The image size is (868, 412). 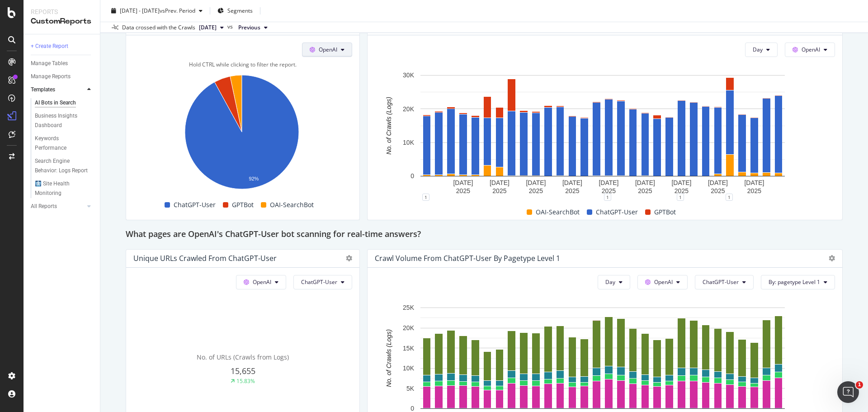 I want to click on a: Templates, so click(x=58, y=89).